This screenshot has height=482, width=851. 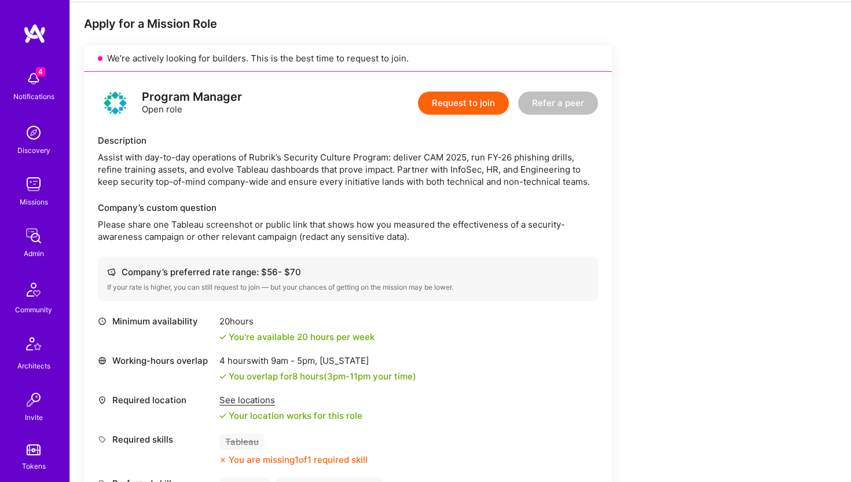 I want to click on div: Your location works for this role, so click(x=291, y=415).